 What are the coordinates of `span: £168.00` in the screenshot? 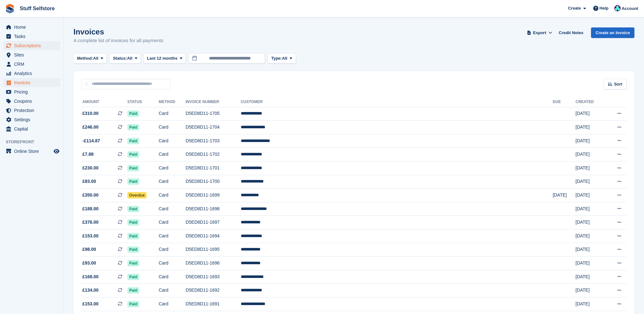 It's located at (90, 277).